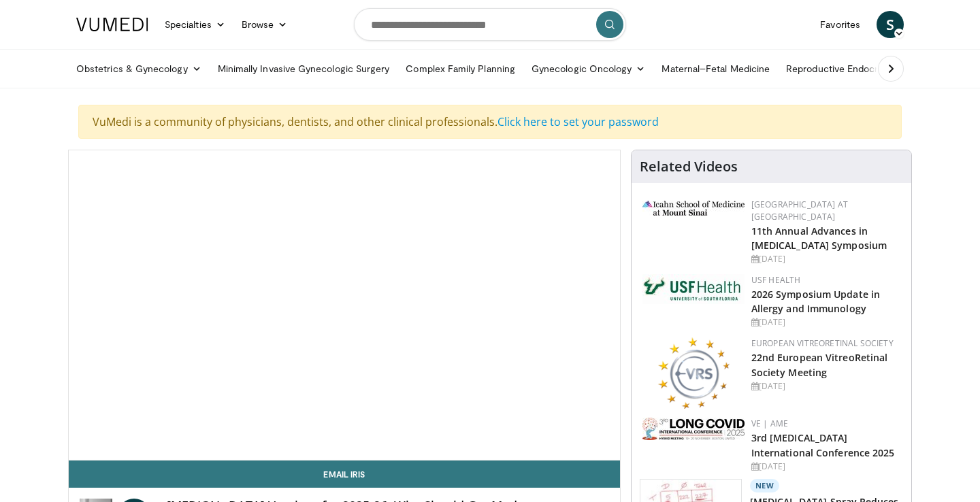 The image size is (980, 502). What do you see at coordinates (139, 69) in the screenshot?
I see `a: Obstetrics & Gynecology` at bounding box center [139, 69].